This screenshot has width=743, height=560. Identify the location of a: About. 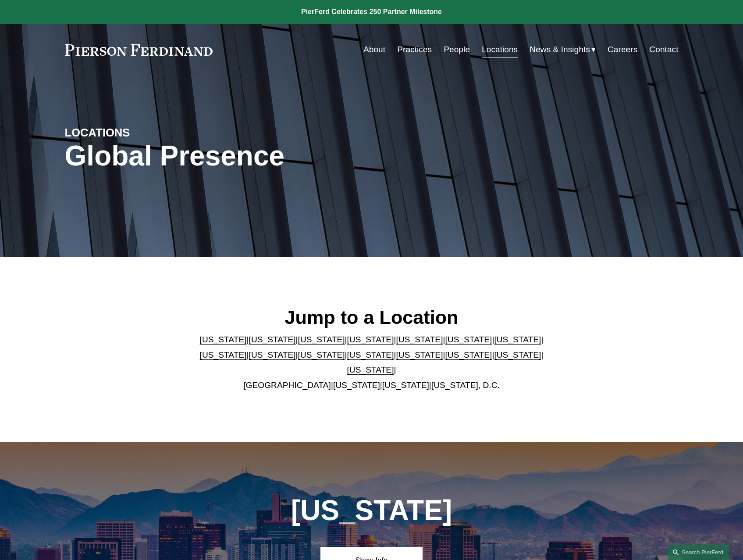
(374, 50).